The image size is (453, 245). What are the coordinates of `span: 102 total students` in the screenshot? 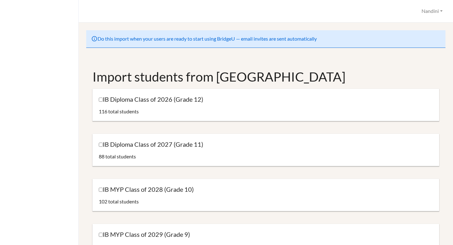 It's located at (119, 201).